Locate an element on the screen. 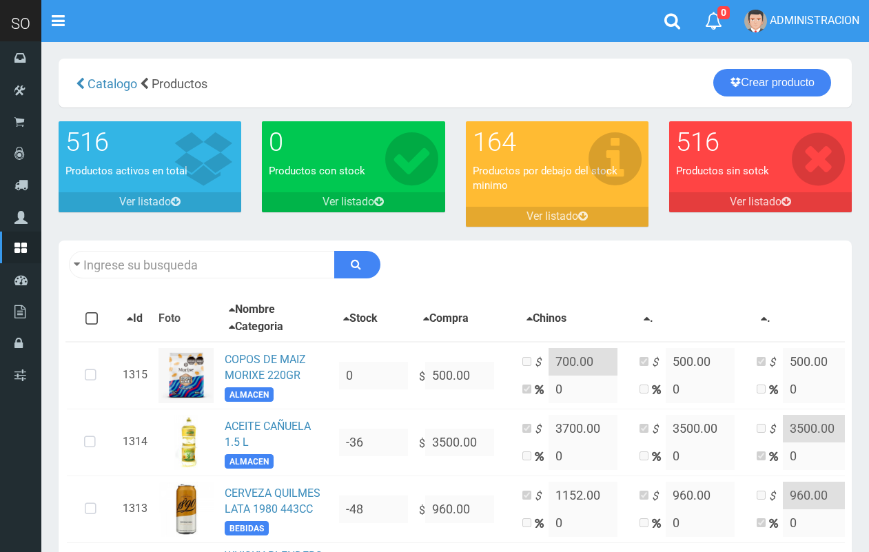 This screenshot has height=552, width=869. a: Crear producto is located at coordinates (772, 83).